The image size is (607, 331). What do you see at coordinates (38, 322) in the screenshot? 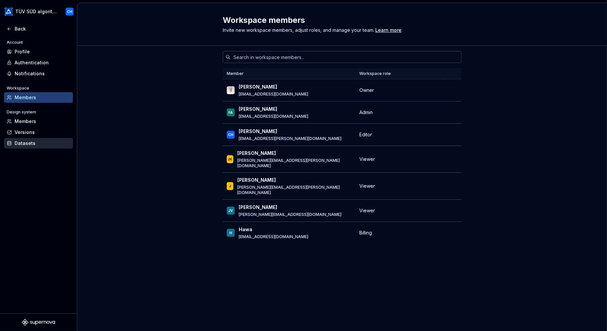
I see `svg: Supernova Logo` at bounding box center [38, 322].